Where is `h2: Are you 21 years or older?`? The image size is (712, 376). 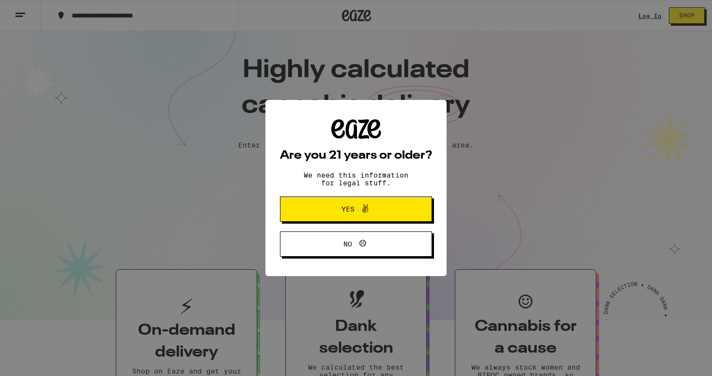 h2: Are you 21 years or older? is located at coordinates (356, 156).